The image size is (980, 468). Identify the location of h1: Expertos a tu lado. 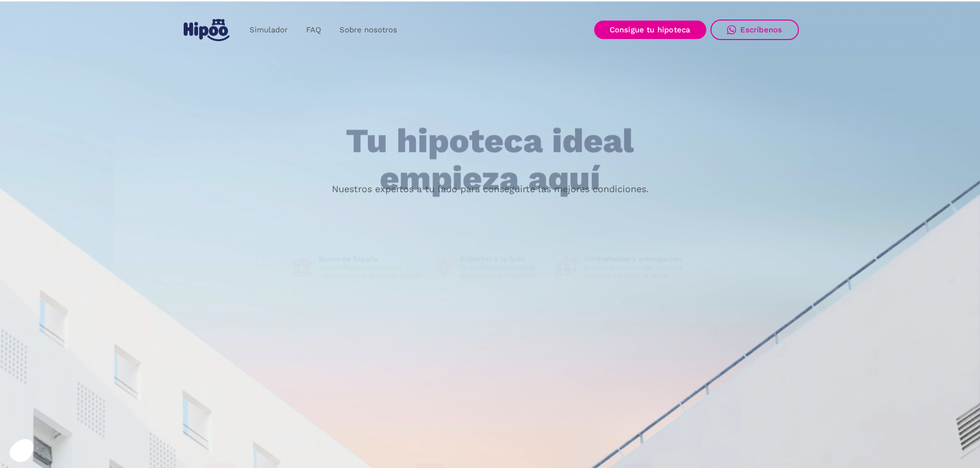
(504, 259).